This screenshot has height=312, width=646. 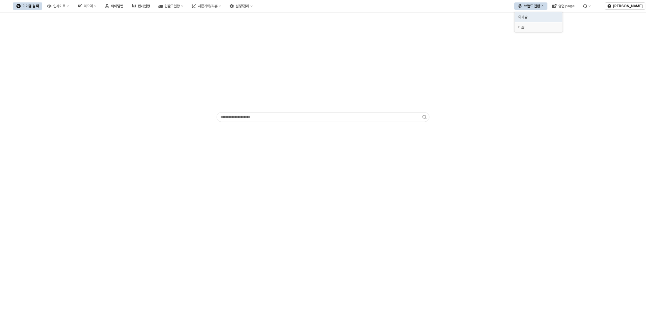 What do you see at coordinates (87, 6) in the screenshot?
I see `button: 리오더` at bounding box center [87, 6].